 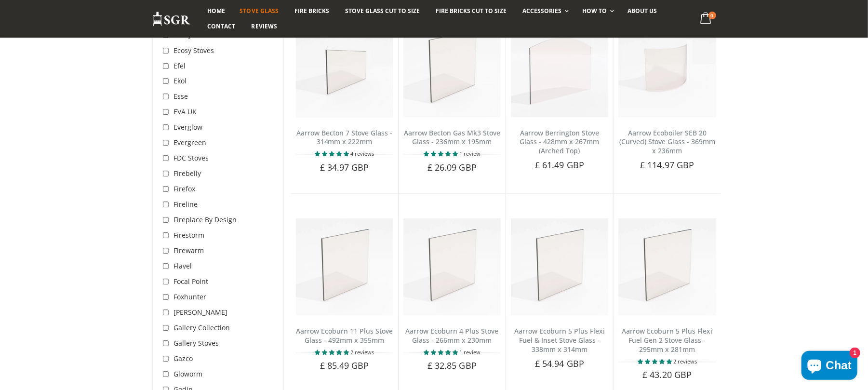 I want to click on span: Fireline, so click(x=186, y=204).